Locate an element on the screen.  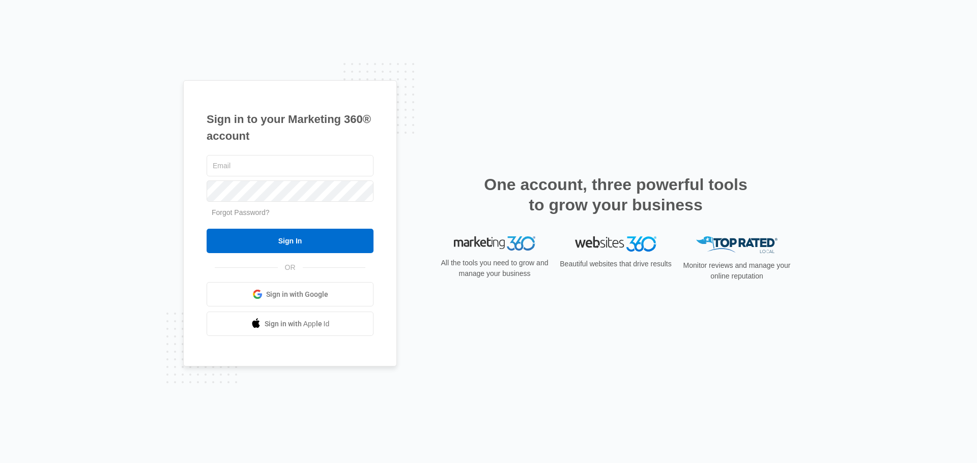
img: Marketing 360 is located at coordinates (494, 244).